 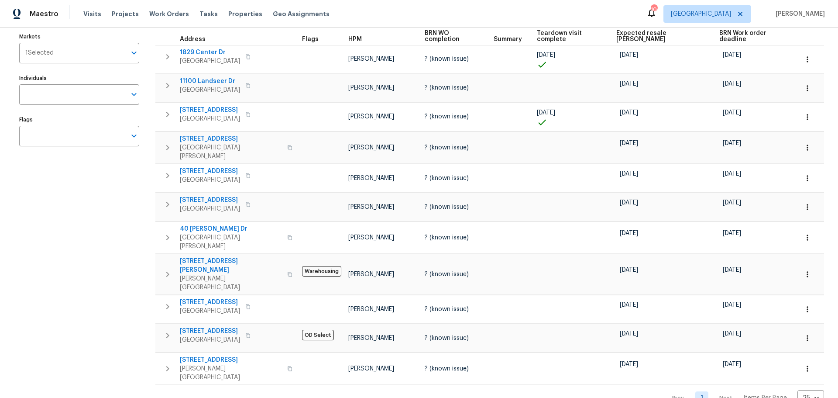 I want to click on span: 11100 Landseer Dr, so click(x=210, y=81).